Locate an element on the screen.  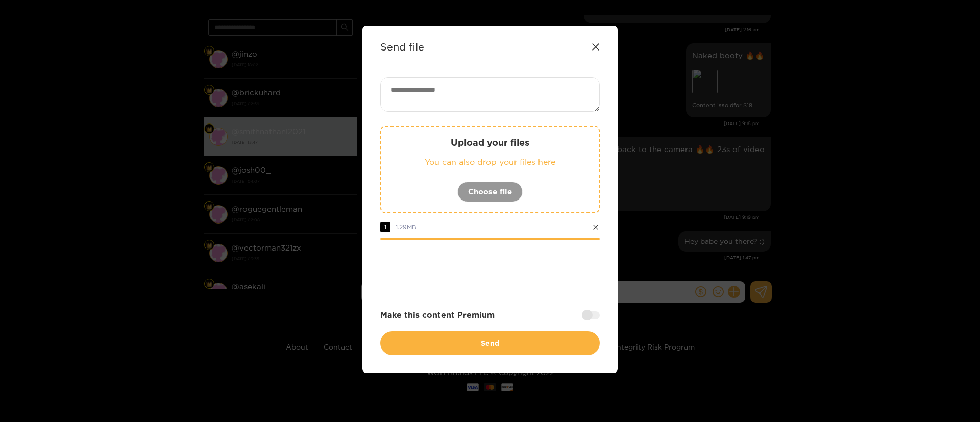
strong: Send file is located at coordinates (402, 47).